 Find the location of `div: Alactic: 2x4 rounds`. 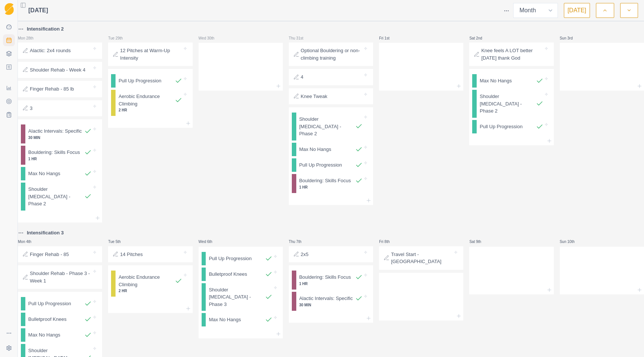

div: Alactic: 2x4 rounds is located at coordinates (60, 51).